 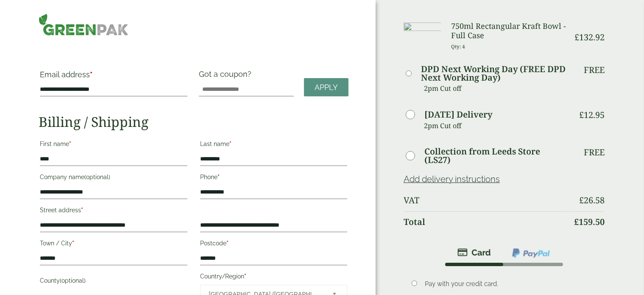 What do you see at coordinates (113, 76) in the screenshot?
I see `label: Email address` at bounding box center [113, 76].